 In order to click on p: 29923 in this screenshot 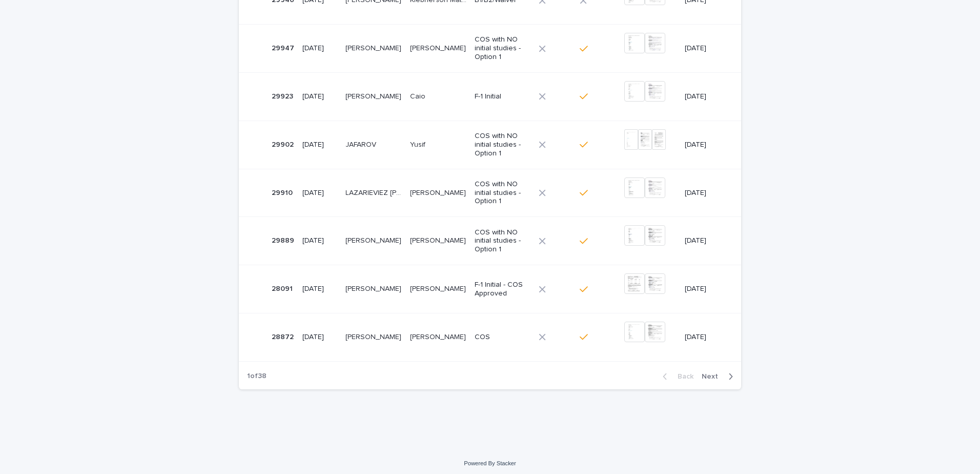, I will do `click(284, 96)`.